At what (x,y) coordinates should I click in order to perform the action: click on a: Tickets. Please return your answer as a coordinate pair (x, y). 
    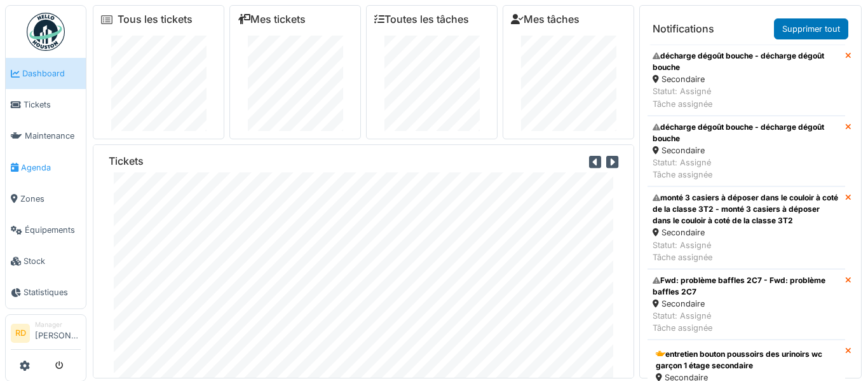
    Looking at the image, I should click on (46, 104).